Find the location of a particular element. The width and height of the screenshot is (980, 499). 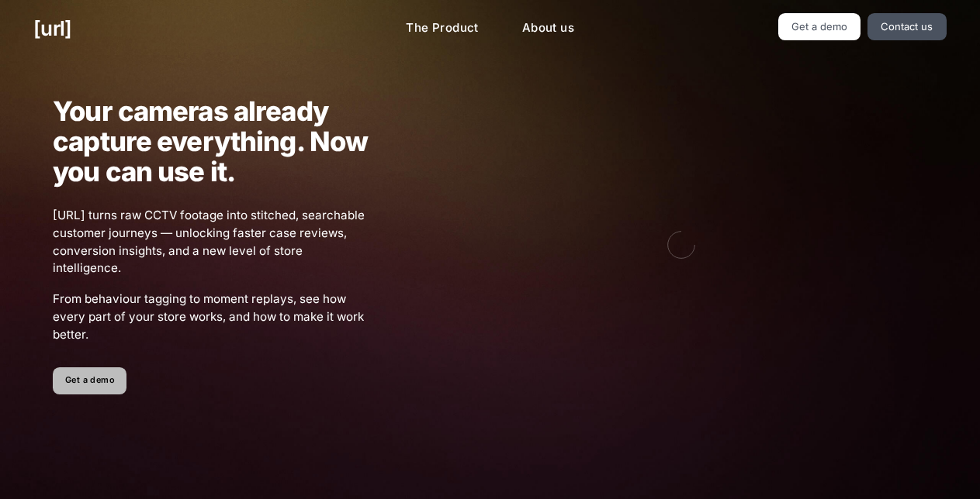

a: Contact us is located at coordinates (907, 26).